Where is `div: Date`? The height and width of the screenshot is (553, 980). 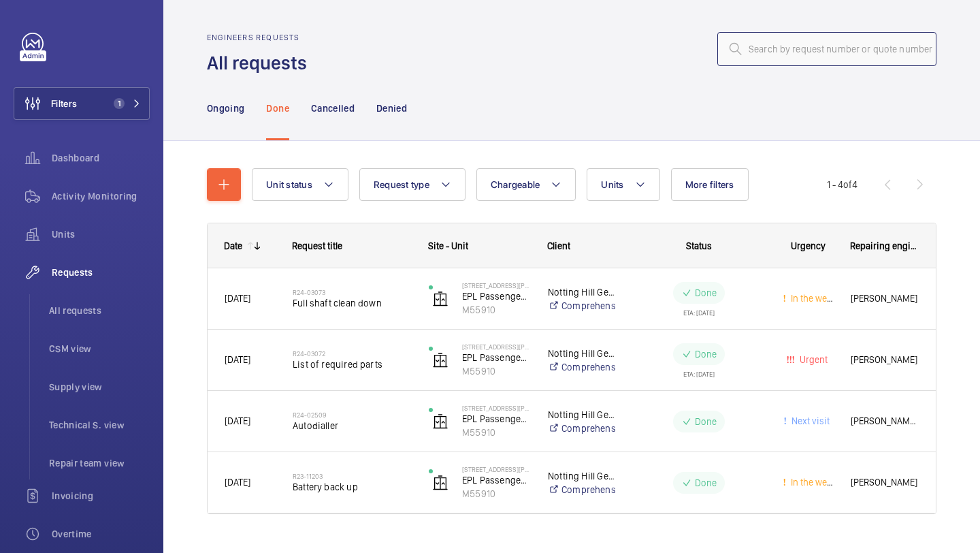
div: Date is located at coordinates (233, 246).